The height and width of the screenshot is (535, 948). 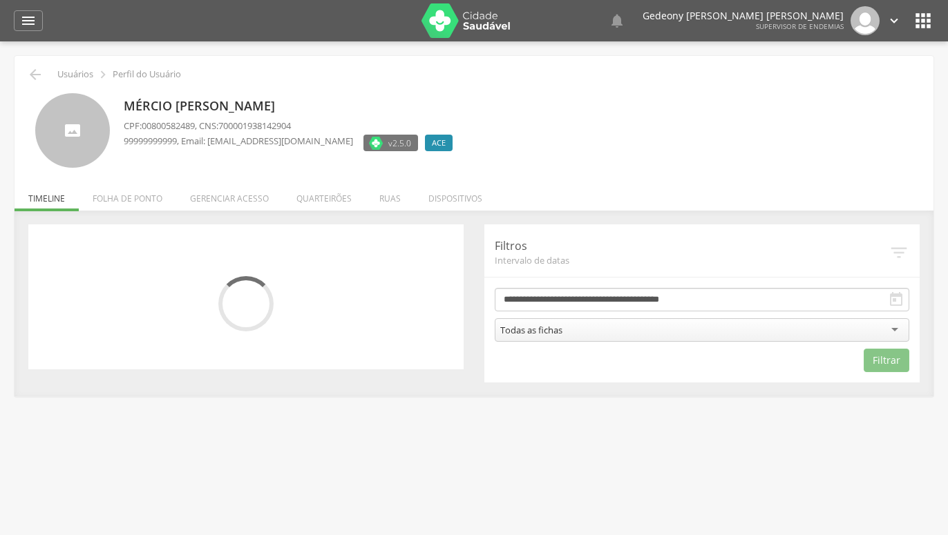 I want to click on span: v2.5.0, so click(x=399, y=143).